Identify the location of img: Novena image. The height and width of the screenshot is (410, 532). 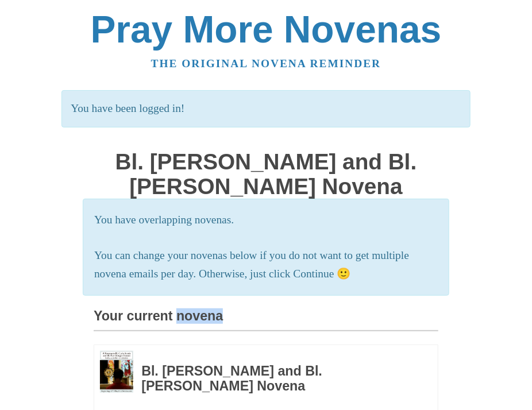
(117, 372).